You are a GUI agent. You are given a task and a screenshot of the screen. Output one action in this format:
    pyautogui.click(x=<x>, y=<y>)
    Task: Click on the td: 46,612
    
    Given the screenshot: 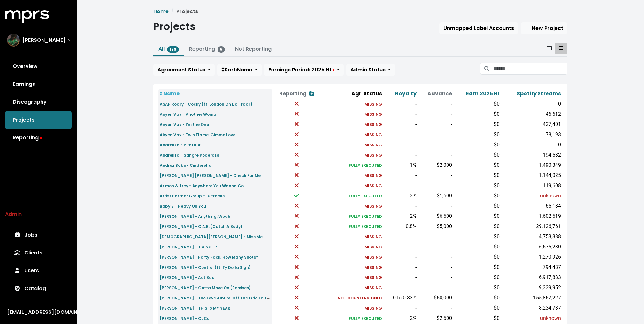 What is the action you would take?
    pyautogui.click(x=531, y=114)
    